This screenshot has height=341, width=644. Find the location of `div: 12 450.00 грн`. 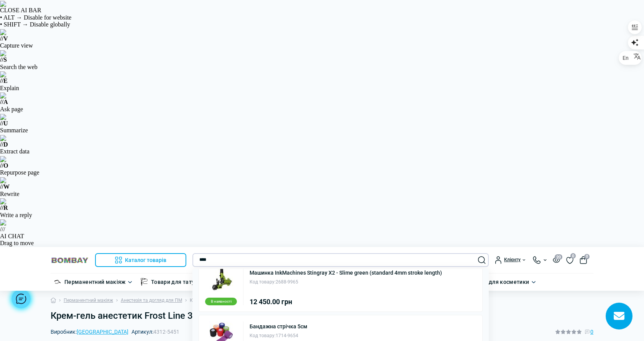

div: 12 450.00 грн is located at coordinates (346, 302).